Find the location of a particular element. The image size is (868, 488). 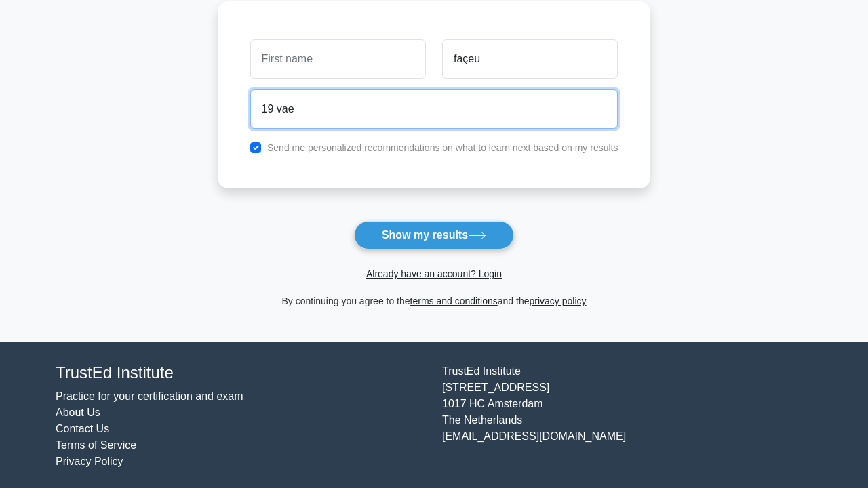

a: About Us is located at coordinates (78, 412).